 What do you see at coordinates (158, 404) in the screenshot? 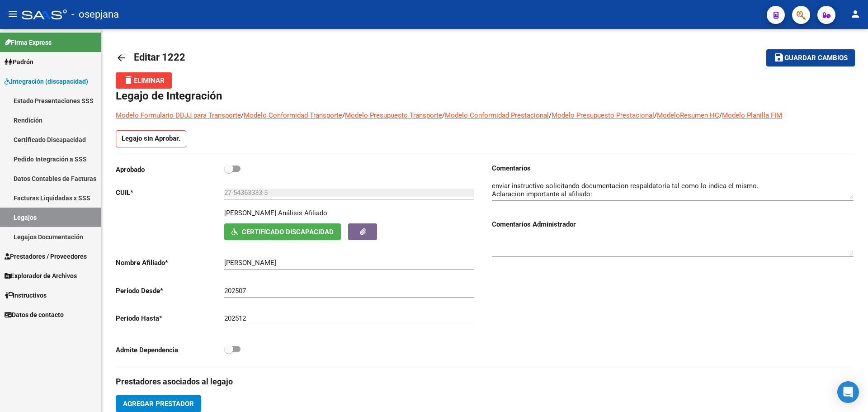
I see `span: Agregar Prestador` at bounding box center [158, 404].